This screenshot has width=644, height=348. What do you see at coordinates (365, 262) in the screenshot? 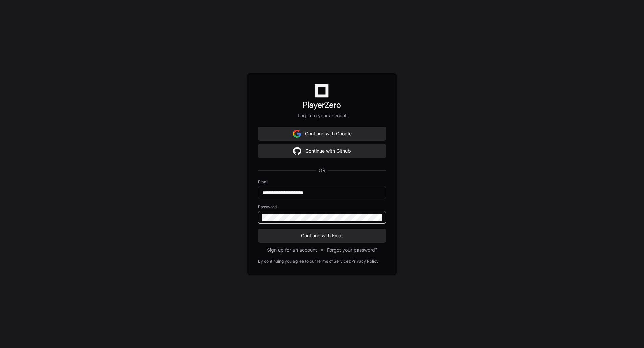
I see `a: Privacy Policy.` at bounding box center [365, 262].